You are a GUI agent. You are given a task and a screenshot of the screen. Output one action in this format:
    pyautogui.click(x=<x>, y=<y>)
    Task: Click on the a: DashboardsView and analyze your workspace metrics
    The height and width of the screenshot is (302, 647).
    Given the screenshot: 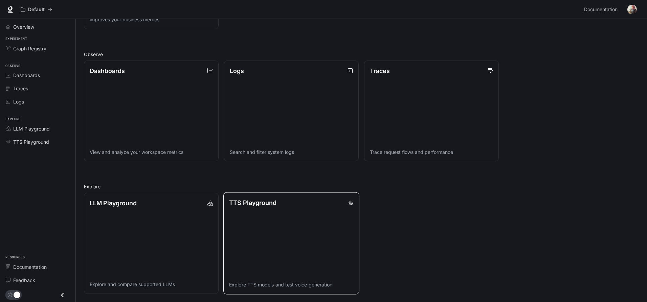 What is the action you would take?
    pyautogui.click(x=151, y=111)
    